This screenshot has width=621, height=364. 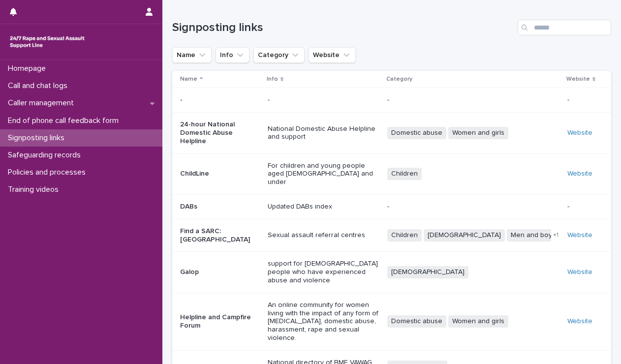 I want to click on p: Info, so click(x=272, y=79).